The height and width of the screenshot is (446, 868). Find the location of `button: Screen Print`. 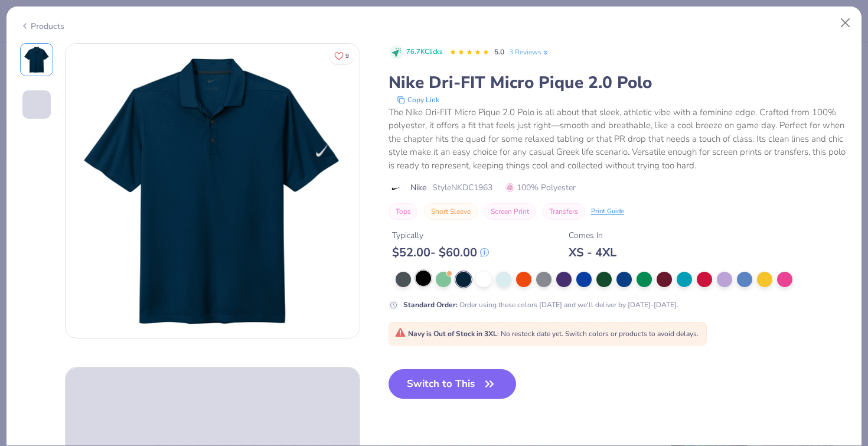

button: Screen Print is located at coordinates (509, 212).